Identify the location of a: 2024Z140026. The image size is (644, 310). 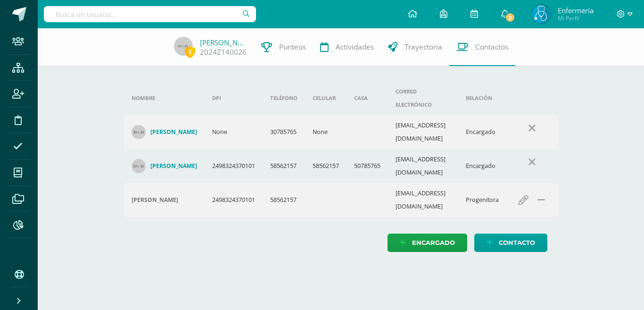
(223, 52).